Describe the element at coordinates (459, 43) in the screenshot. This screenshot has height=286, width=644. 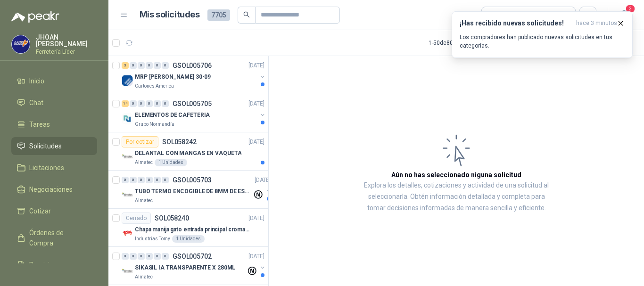
I see `div: 1 - 50 de 8067` at that location.